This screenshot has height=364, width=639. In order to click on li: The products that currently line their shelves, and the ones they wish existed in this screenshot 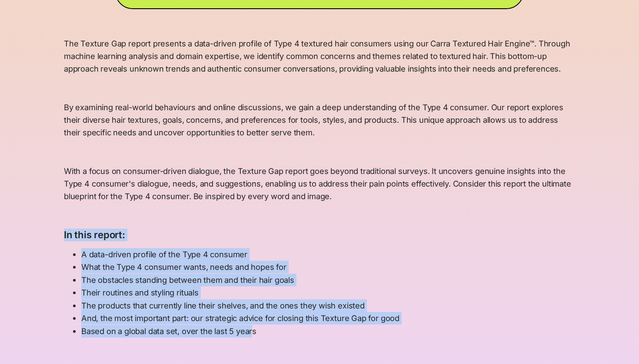, I will do `click(328, 306)`.